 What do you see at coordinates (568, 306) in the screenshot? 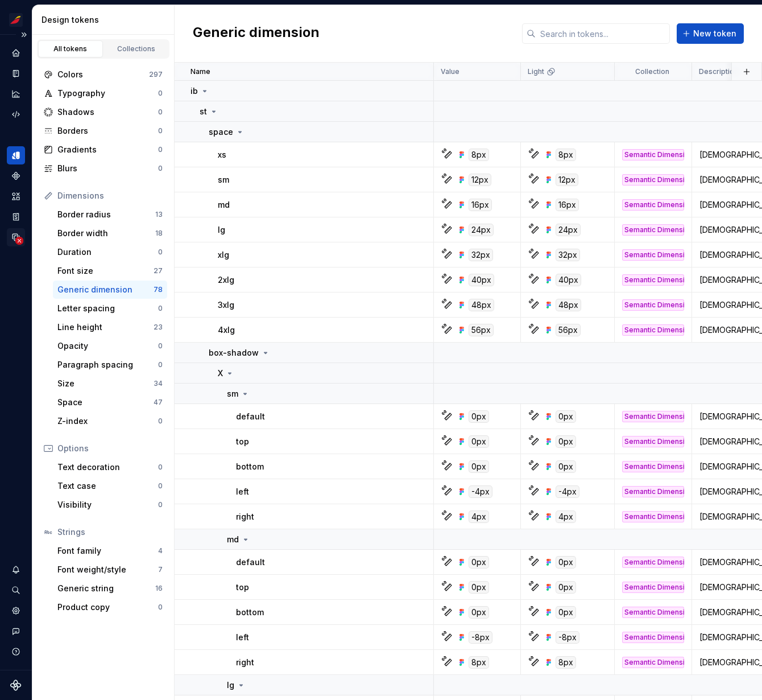
I see `div: 48px` at bounding box center [568, 306].